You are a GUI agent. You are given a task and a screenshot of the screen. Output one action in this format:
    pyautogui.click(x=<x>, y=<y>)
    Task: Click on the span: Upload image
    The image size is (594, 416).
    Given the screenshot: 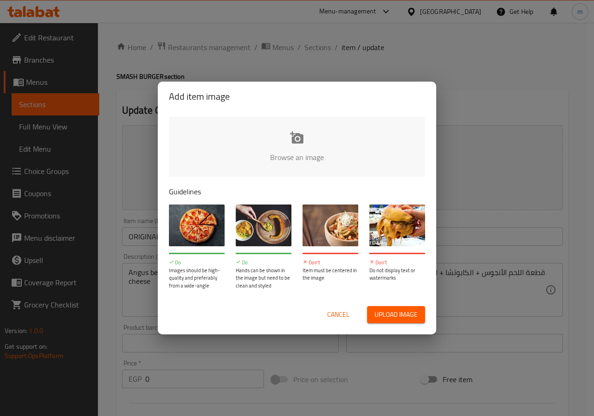 What is the action you would take?
    pyautogui.click(x=396, y=315)
    